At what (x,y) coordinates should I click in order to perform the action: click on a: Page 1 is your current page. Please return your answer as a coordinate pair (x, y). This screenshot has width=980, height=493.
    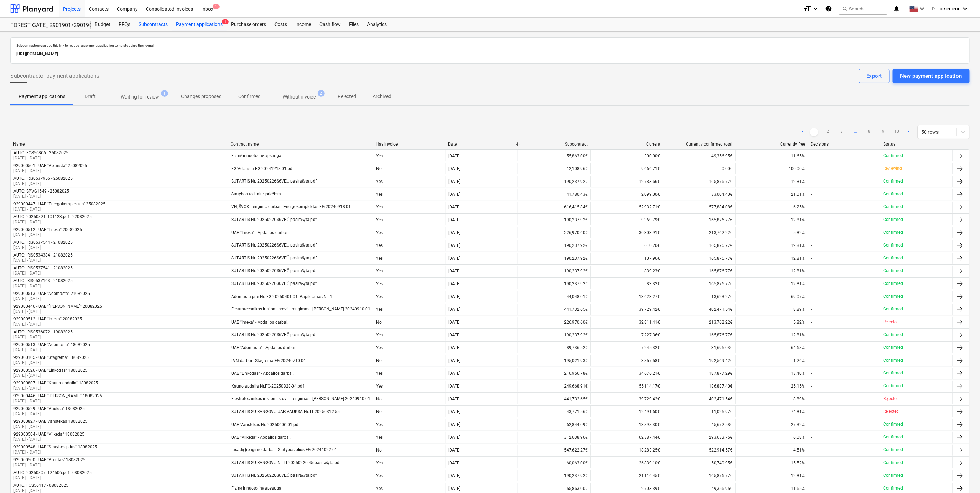
    Looking at the image, I should click on (814, 132).